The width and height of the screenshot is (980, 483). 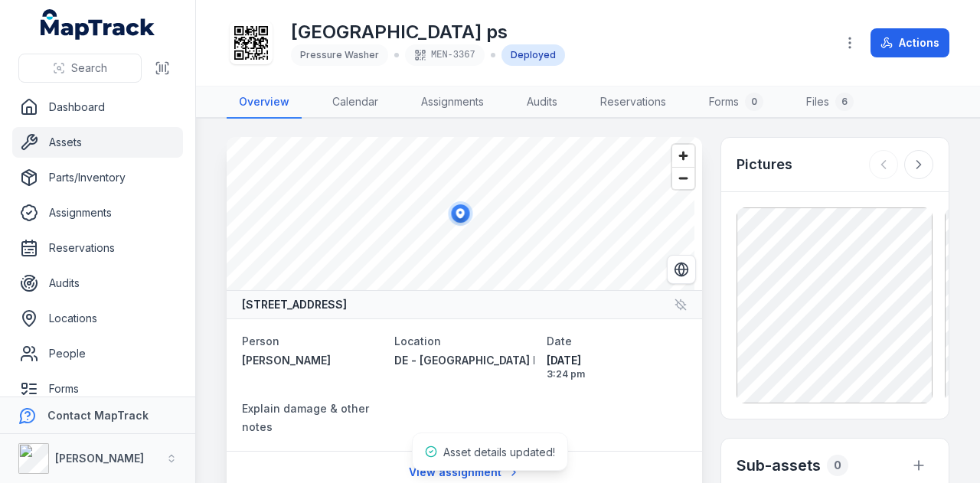 I want to click on h3: Pictures, so click(x=764, y=164).